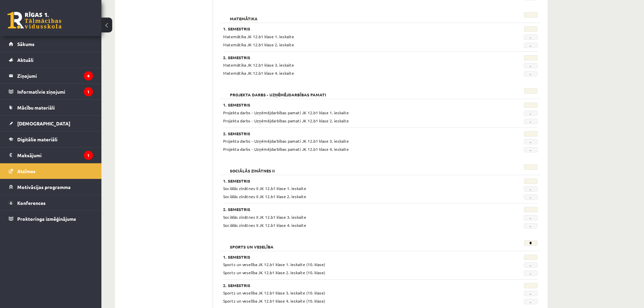 The height and width of the screenshot is (308, 644). I want to click on a: Rīgas 1. Tālmācības vidusskola, so click(34, 21).